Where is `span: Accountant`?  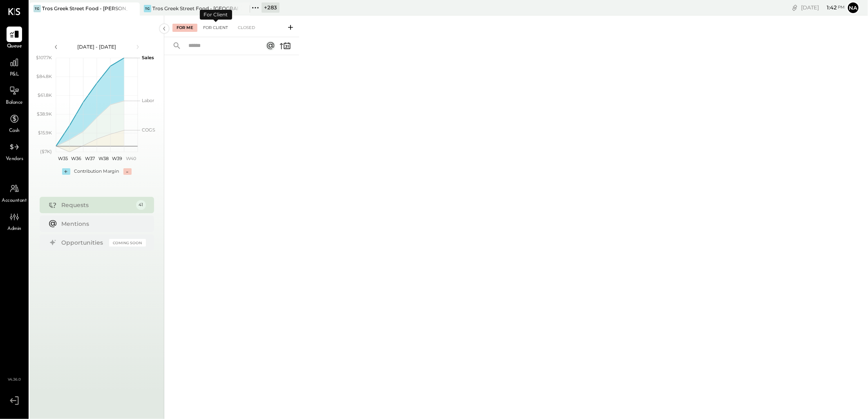 span: Accountant is located at coordinates (14, 201).